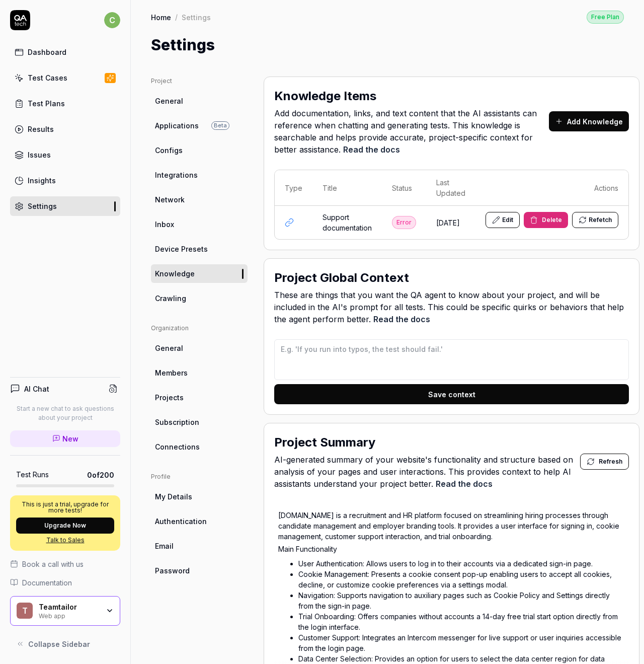 The image size is (644, 664). Describe the element at coordinates (181, 521) in the screenshot. I see `span: Authentication` at that location.